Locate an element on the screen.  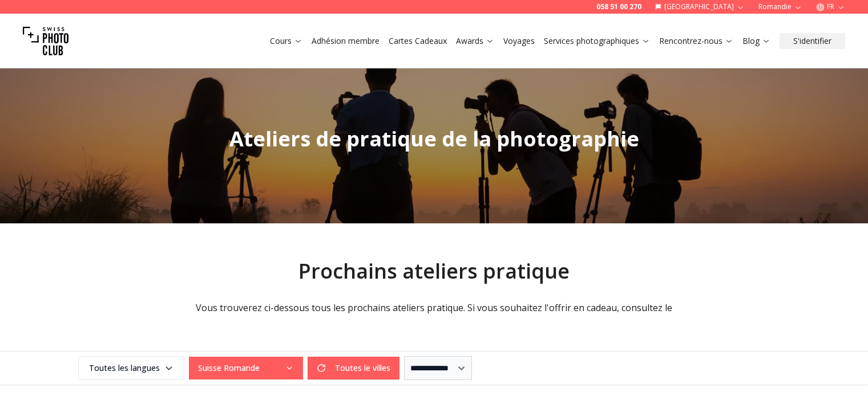
a: Services photographiques is located at coordinates (597, 41).